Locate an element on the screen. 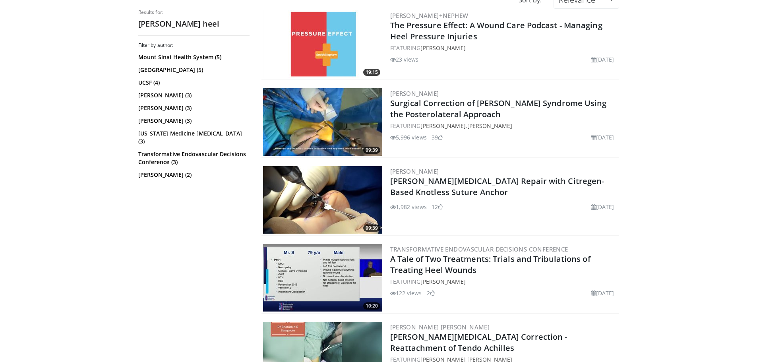 This screenshot has height=362, width=757. a: Mount Sinai Health System (5) is located at coordinates (193, 57).